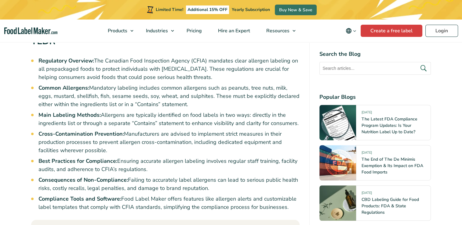 This screenshot has height=225, width=462. What do you see at coordinates (251, 9) in the screenshot?
I see `span: Yearly Subscription` at bounding box center [251, 9].